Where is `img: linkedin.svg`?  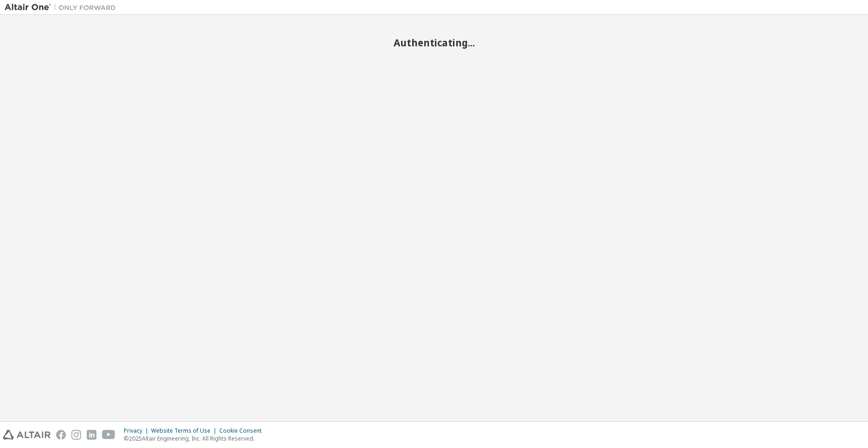
img: linkedin.svg is located at coordinates (91, 435).